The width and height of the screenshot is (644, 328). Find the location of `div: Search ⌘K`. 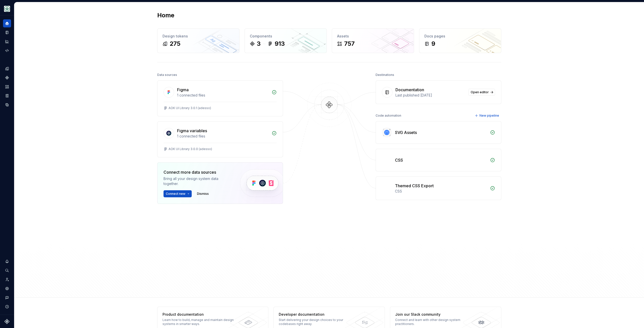

div: Search ⌘K is located at coordinates (7, 271).